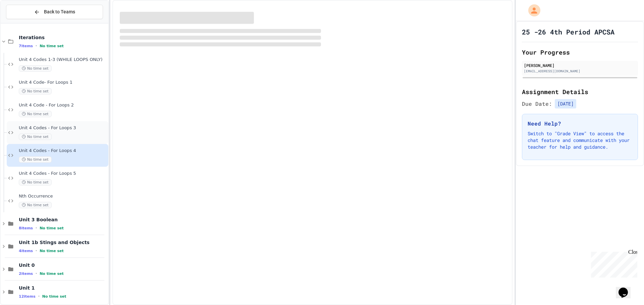 This screenshot has width=644, height=305. I want to click on span: Unit 0, so click(63, 265).